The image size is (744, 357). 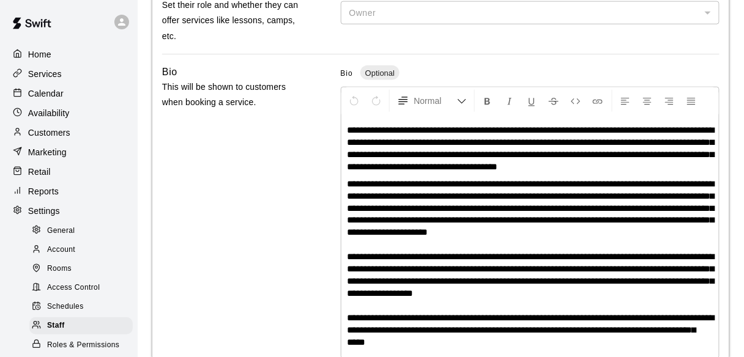 What do you see at coordinates (488, 101) in the screenshot?
I see `button: Format Bold` at bounding box center [488, 101].